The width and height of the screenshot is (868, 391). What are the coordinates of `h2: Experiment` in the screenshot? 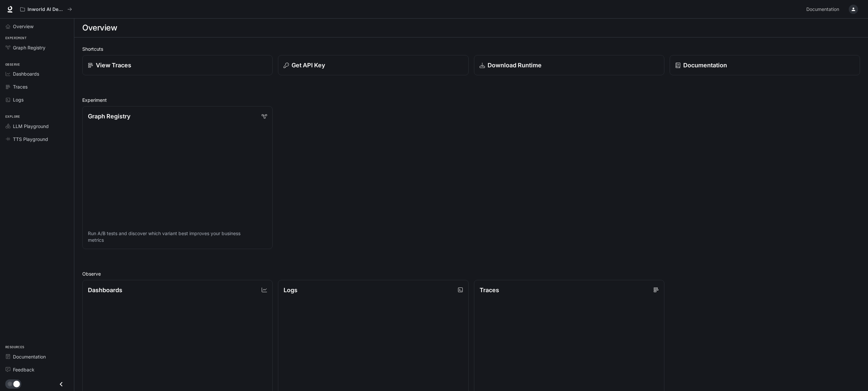 It's located at (471, 100).